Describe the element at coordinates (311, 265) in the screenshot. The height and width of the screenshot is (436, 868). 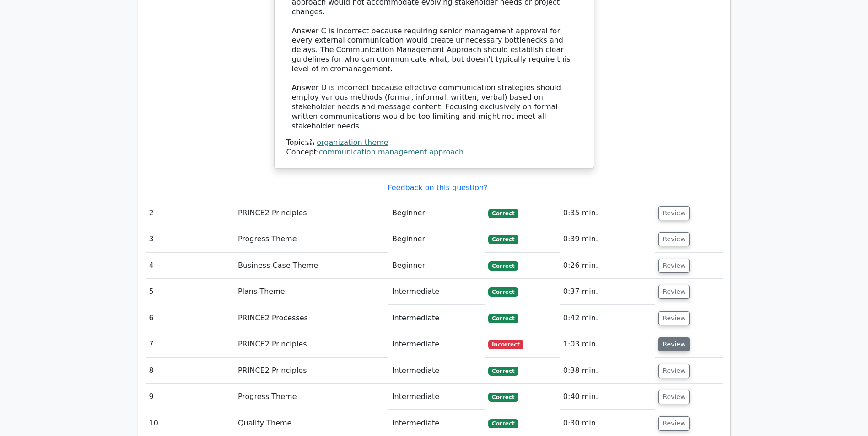
I see `td: Business Case Theme` at that location.